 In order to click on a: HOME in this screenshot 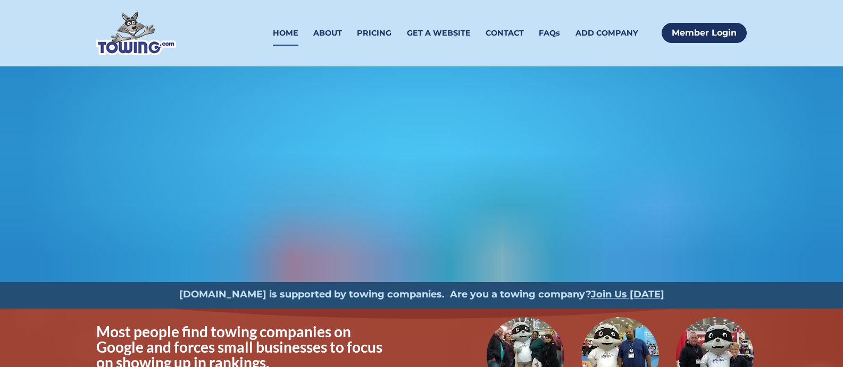, I will do `click(286, 33)`.